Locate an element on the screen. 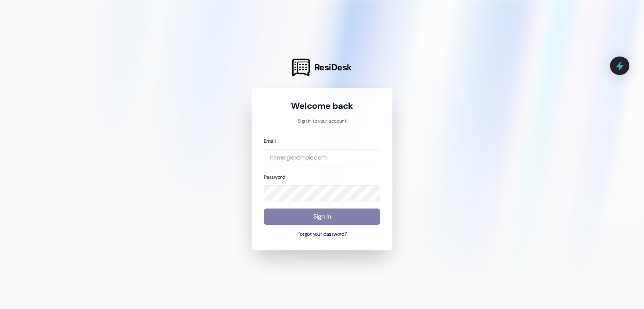  input: name@example.com is located at coordinates (322, 157).